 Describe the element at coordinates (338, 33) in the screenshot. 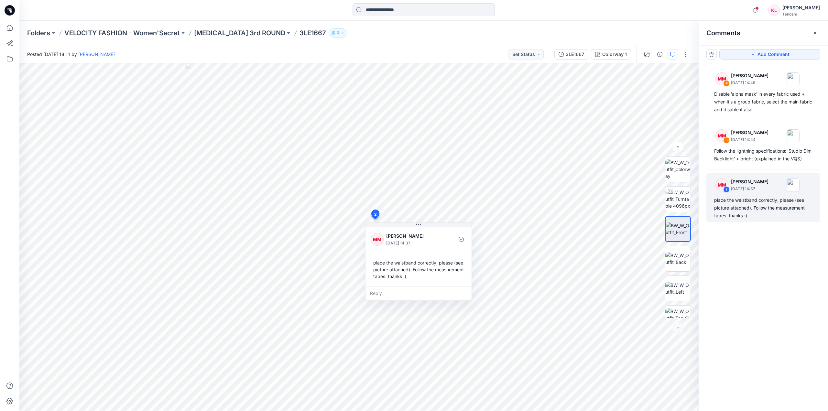

I see `p: 6` at that location.